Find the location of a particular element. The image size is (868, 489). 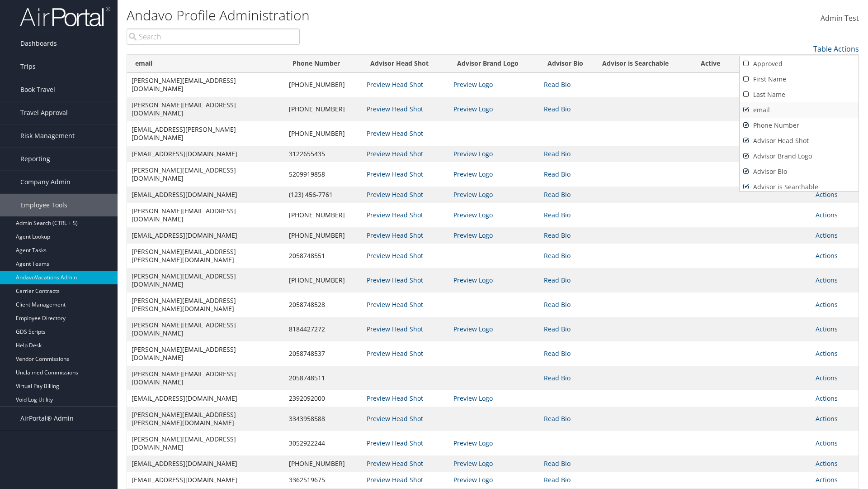

a: Advisor Head Shot is located at coordinates (799, 141).